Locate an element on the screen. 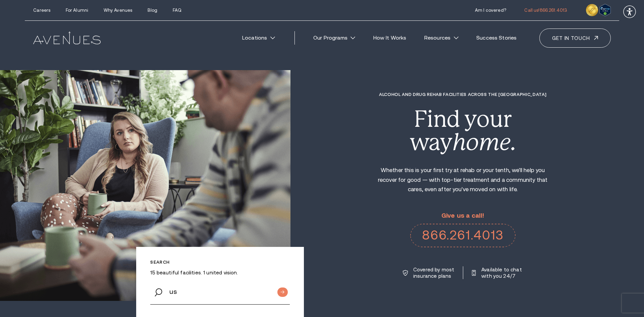 This screenshot has height=317, width=644. a: Why Avenues is located at coordinates (118, 10).